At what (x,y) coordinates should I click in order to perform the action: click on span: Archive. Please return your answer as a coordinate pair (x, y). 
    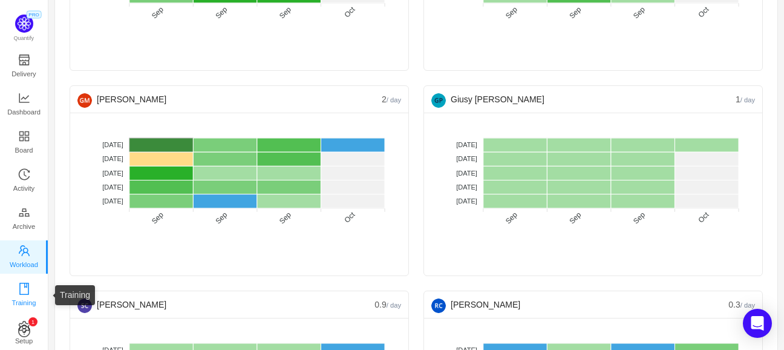
    Looking at the image, I should click on (24, 226).